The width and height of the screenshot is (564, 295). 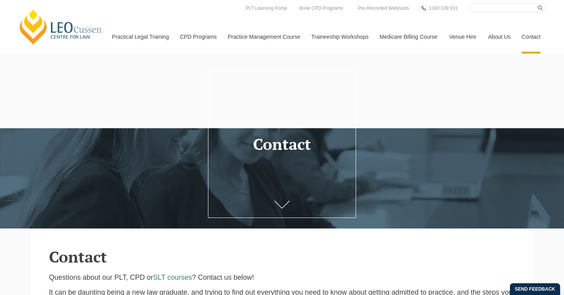 What do you see at coordinates (198, 37) in the screenshot?
I see `a: CPD Programs` at bounding box center [198, 37].